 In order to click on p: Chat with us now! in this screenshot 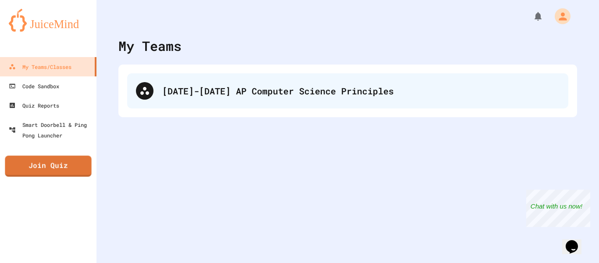, I will do `click(30, 16)`.